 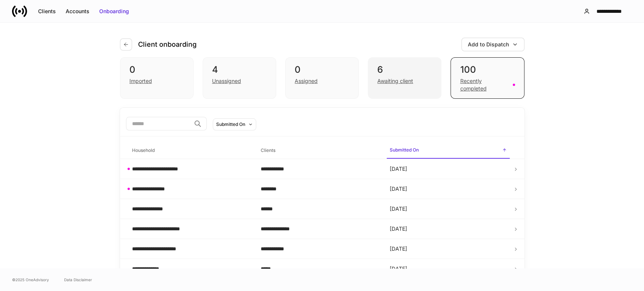 I want to click on button: Accounts, so click(x=77, y=11).